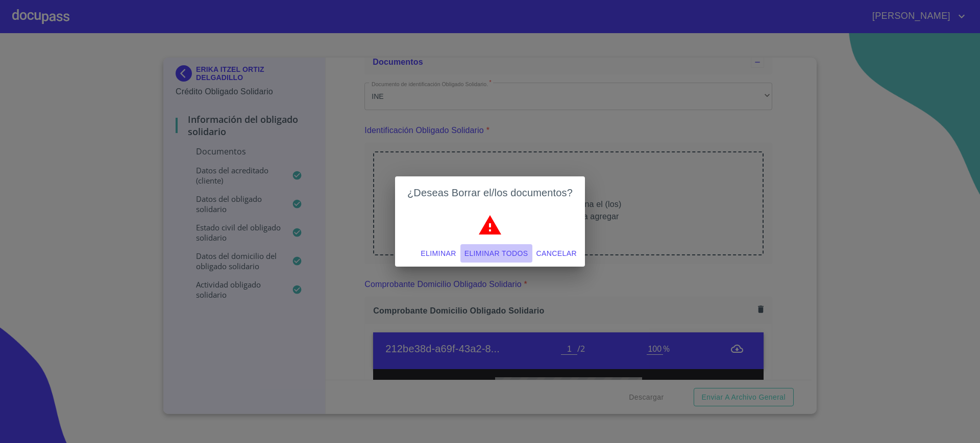  I want to click on span: Cancelar, so click(557, 254).